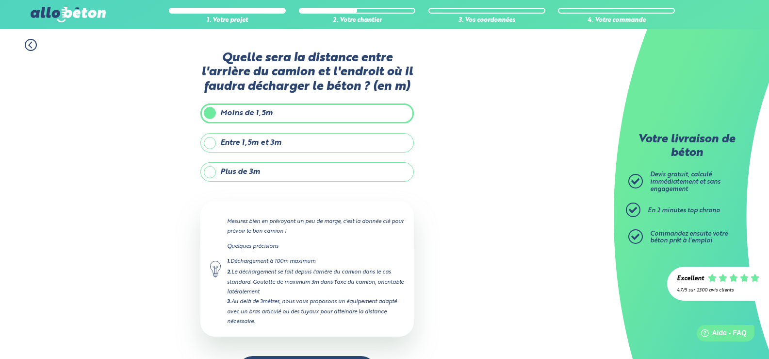 The width and height of the screenshot is (769, 359). I want to click on label: Entre 1,5m et 3m, so click(307, 143).